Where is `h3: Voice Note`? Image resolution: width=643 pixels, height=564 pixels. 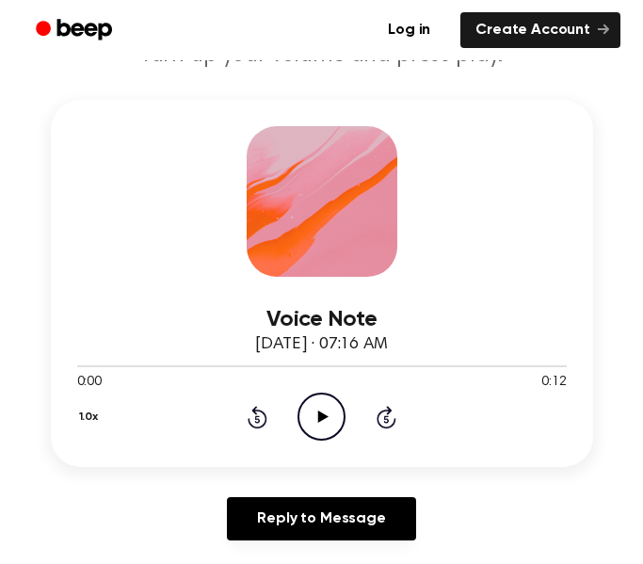
h3: Voice Note is located at coordinates (322, 319).